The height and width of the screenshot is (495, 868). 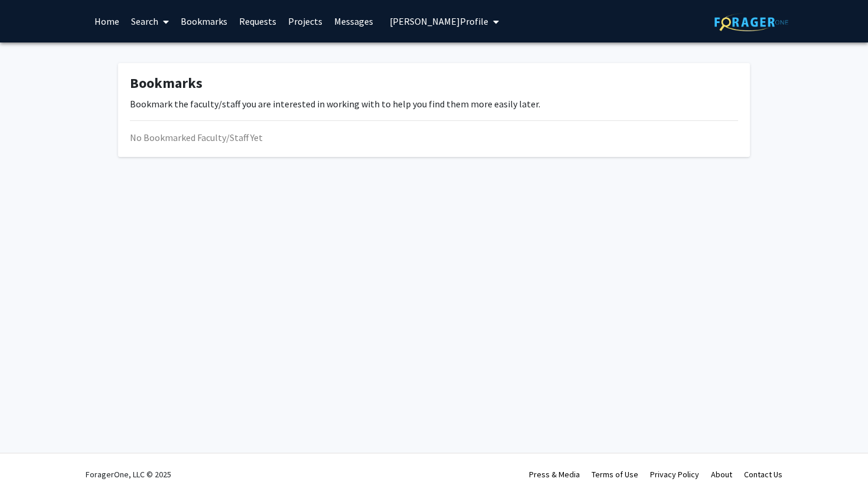 What do you see at coordinates (434, 84) in the screenshot?
I see `h1: Bookmarks` at bounding box center [434, 84].